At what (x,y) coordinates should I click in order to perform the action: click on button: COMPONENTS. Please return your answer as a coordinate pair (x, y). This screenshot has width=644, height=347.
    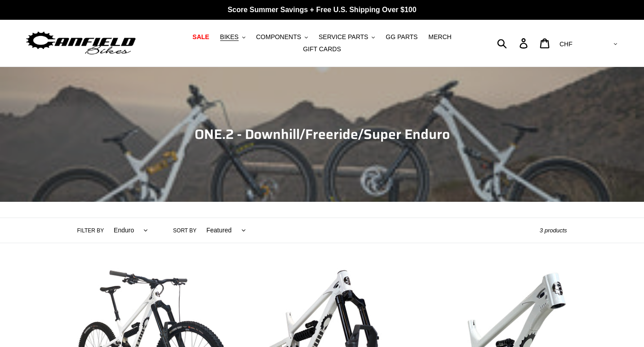
    Looking at the image, I should click on (282, 37).